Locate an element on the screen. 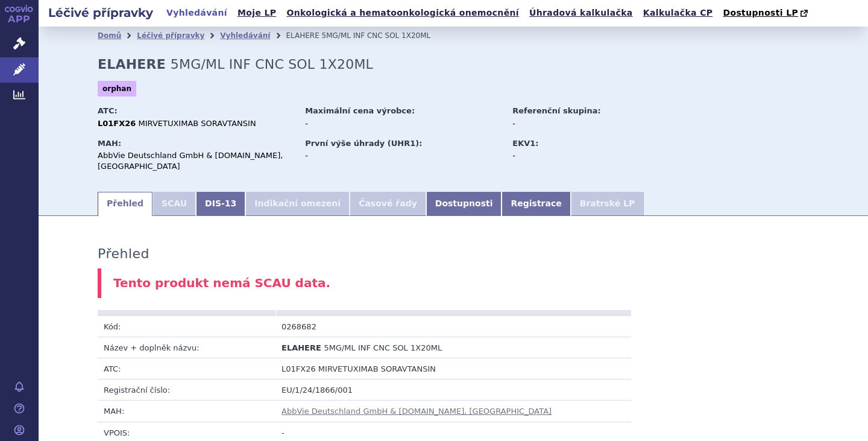 This screenshot has height=441, width=868. a: Dostupnosti LP is located at coordinates (766, 13).